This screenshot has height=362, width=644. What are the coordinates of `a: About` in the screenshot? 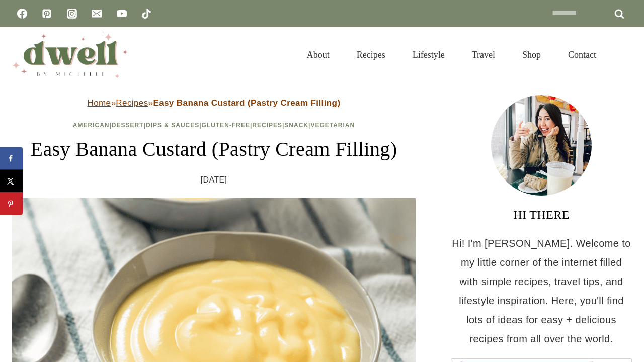 It's located at (318, 54).